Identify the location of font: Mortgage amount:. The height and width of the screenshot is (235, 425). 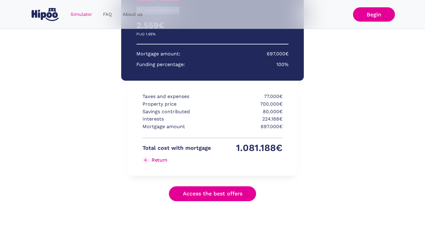
(158, 53).